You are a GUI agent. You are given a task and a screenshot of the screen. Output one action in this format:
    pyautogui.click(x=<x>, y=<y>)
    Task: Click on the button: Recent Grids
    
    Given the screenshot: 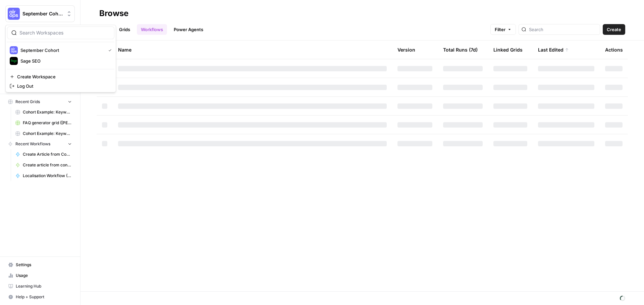 What is the action you would take?
    pyautogui.click(x=40, y=102)
    